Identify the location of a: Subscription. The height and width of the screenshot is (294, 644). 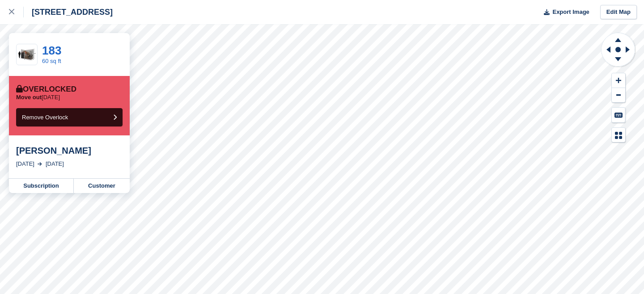
(41, 186).